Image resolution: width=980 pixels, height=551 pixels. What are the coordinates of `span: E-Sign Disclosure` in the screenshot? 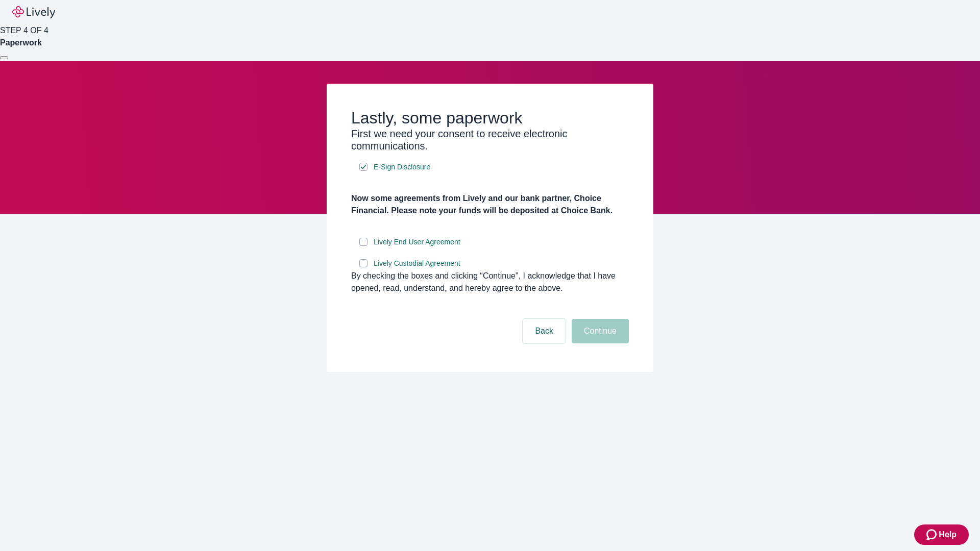 It's located at (402, 167).